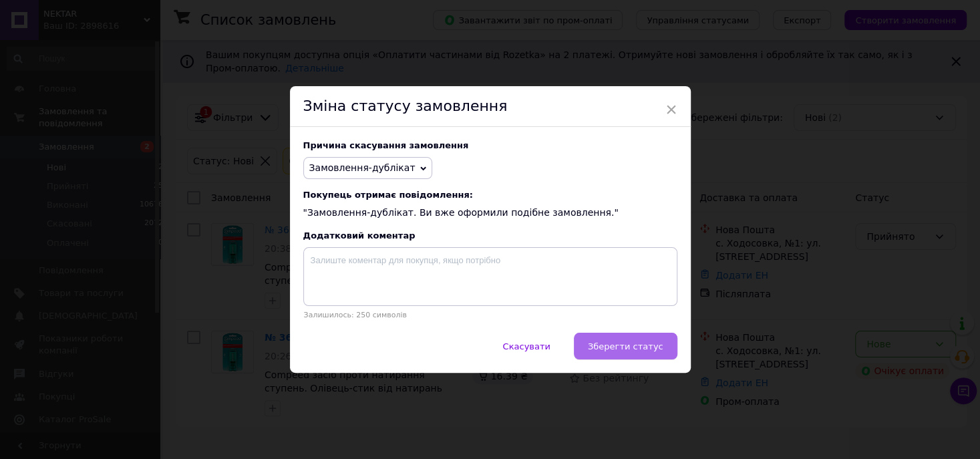 Image resolution: width=980 pixels, height=459 pixels. Describe the element at coordinates (525, 346) in the screenshot. I see `button: Скасувати` at that location.